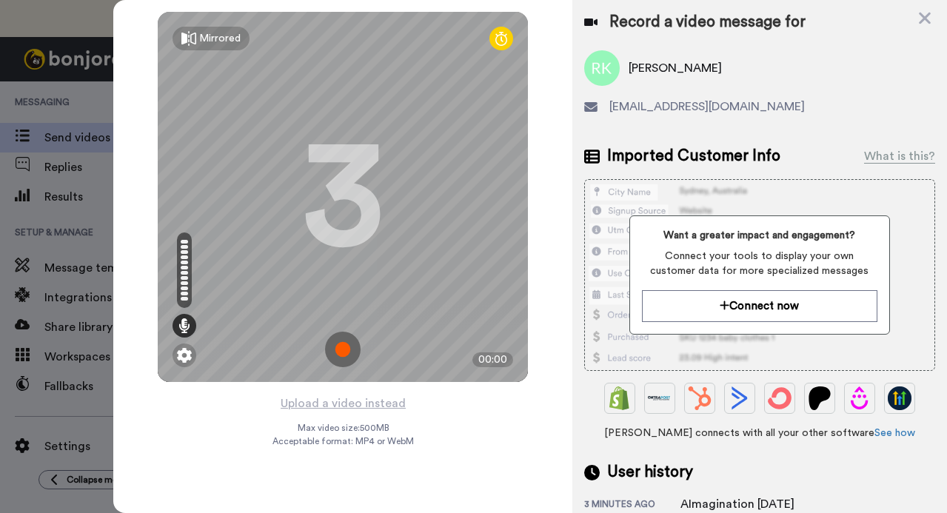  Describe the element at coordinates (632, 505) in the screenshot. I see `div: 3 minutes ago` at that location.